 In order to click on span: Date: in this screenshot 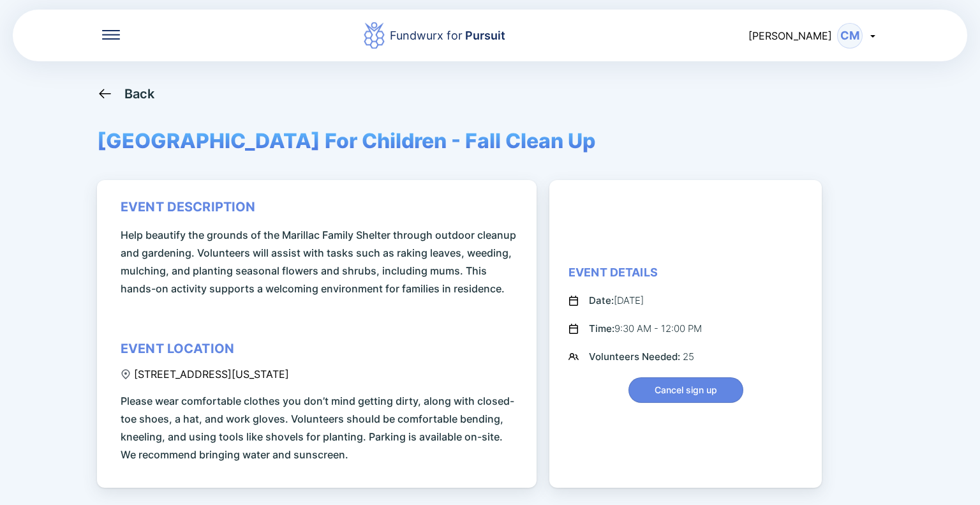, I will do `click(601, 299)`.